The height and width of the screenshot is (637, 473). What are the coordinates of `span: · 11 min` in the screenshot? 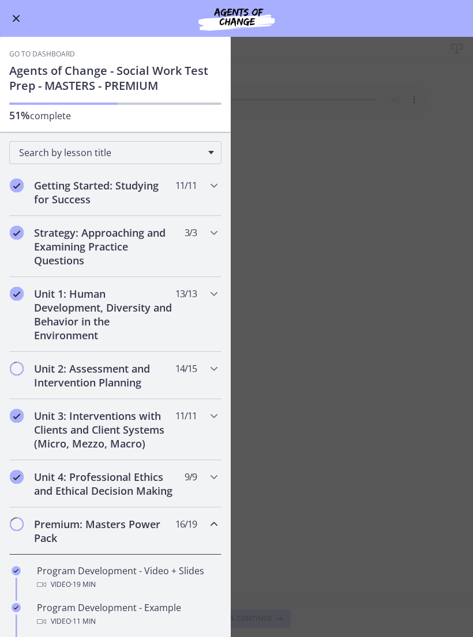 It's located at (83, 622).